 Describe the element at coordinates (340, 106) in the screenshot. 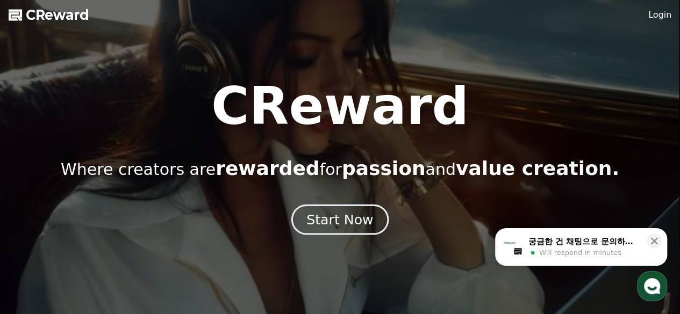

I see `h1: CReward` at that location.